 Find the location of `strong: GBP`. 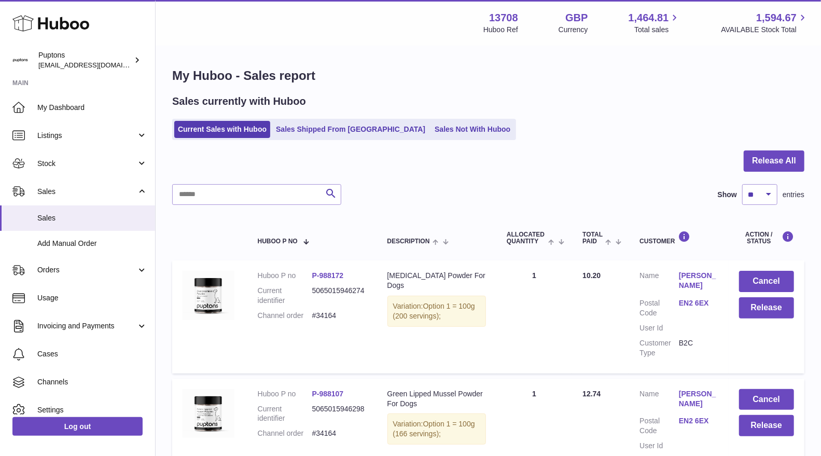

strong: GBP is located at coordinates (576, 18).